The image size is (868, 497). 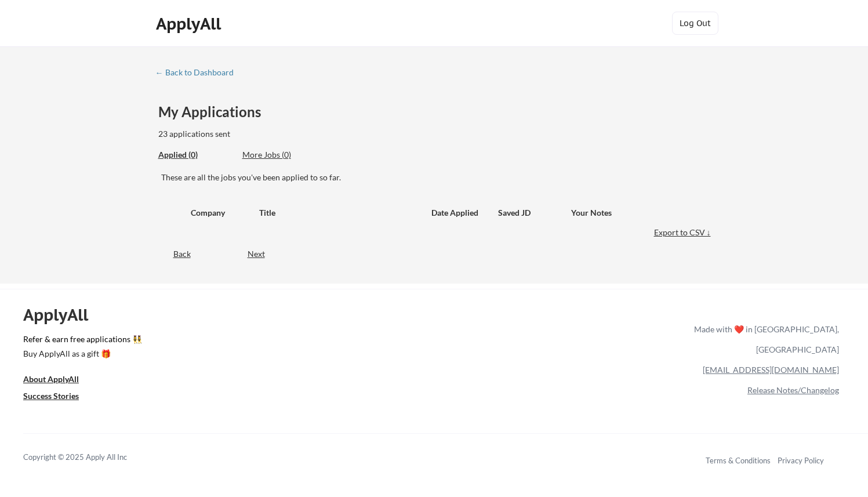 What do you see at coordinates (340, 213) in the screenshot?
I see `div: Title` at bounding box center [340, 213].